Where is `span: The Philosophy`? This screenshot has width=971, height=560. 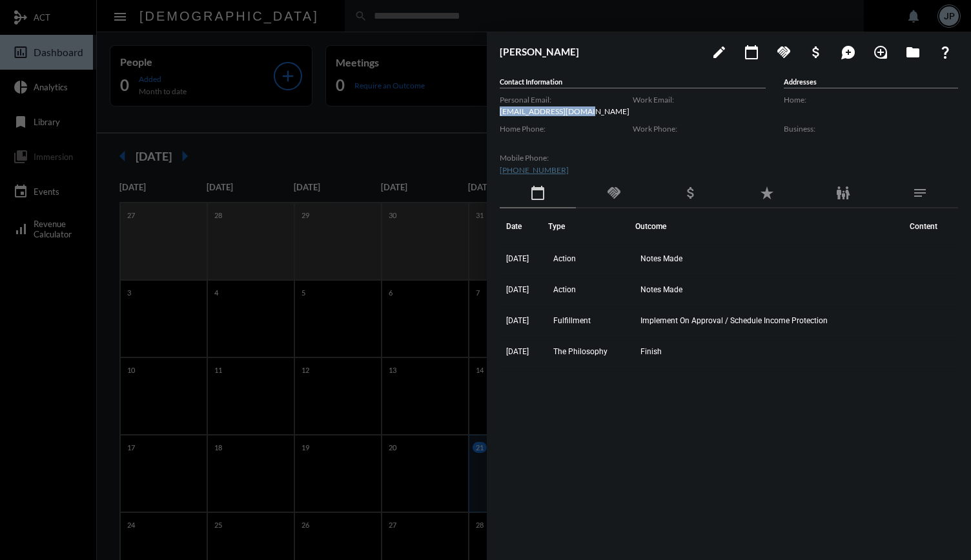
span: The Philosophy is located at coordinates (581, 351).